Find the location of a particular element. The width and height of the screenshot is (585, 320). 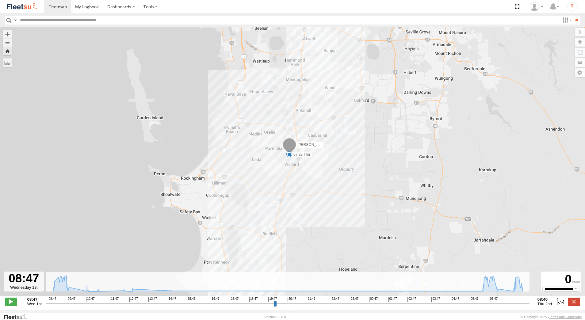

label: Close is located at coordinates (574, 301).